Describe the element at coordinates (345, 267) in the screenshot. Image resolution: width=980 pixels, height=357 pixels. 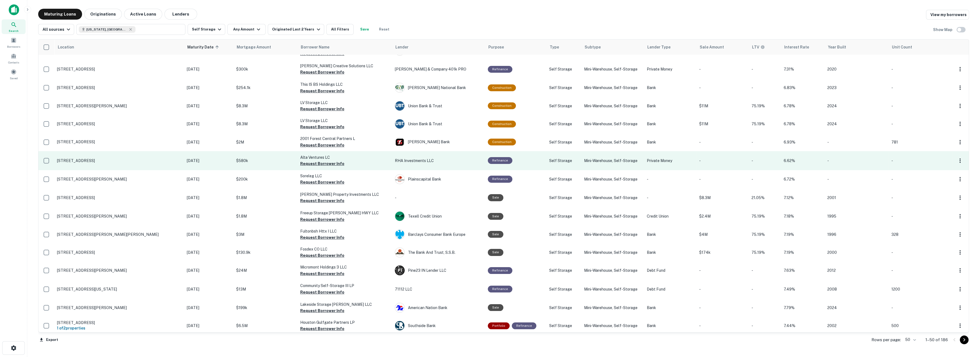
I see `p: Micromont Holdings 3 LLC` at that location.